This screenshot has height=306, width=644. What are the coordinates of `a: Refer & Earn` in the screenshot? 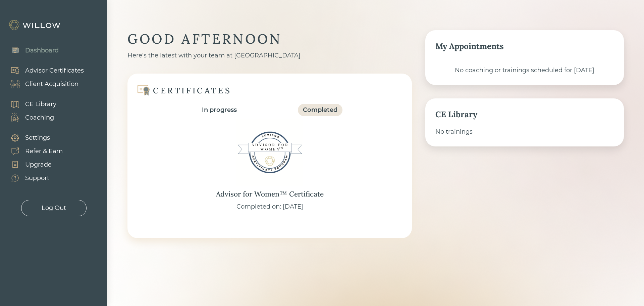 It's located at (33, 151).